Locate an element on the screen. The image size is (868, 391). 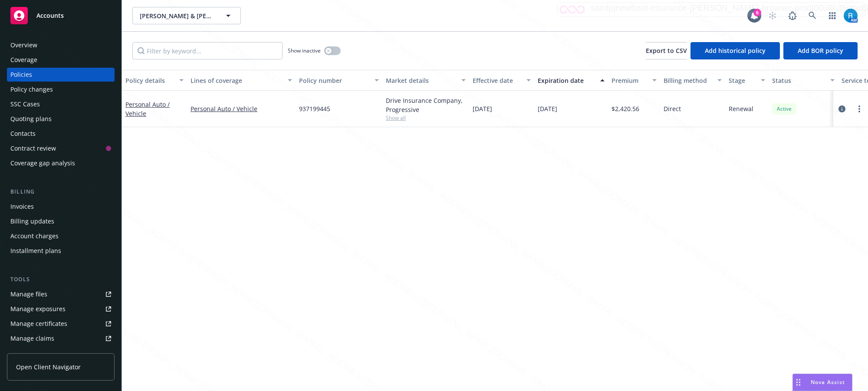
div: Manage exposures is located at coordinates (38, 309).